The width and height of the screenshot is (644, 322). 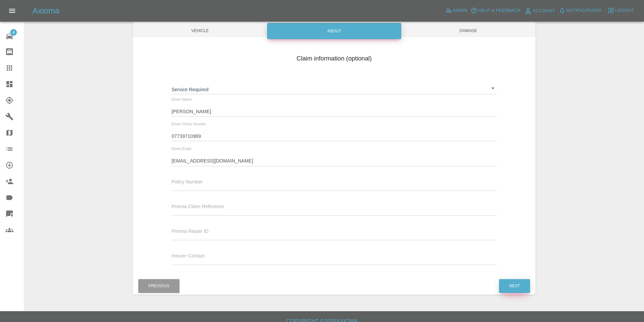 I want to click on button: Help & Feedback, so click(x=495, y=10).